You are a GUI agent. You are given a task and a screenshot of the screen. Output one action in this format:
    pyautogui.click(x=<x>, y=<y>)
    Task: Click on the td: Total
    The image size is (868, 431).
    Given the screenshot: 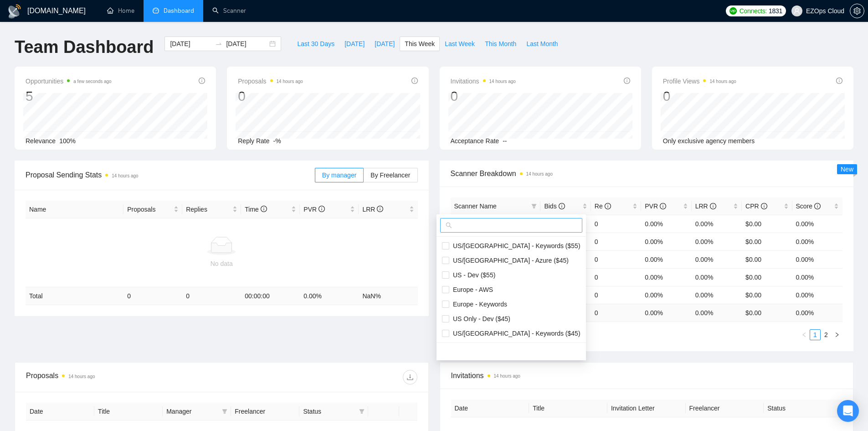 What is the action you would take?
    pyautogui.click(x=74, y=296)
    